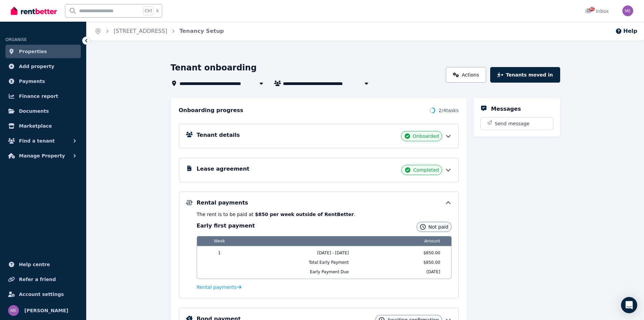 The height and width of the screenshot is (320, 644). Describe the element at coordinates (592, 9) in the screenshot. I see `span: 91` at that location.